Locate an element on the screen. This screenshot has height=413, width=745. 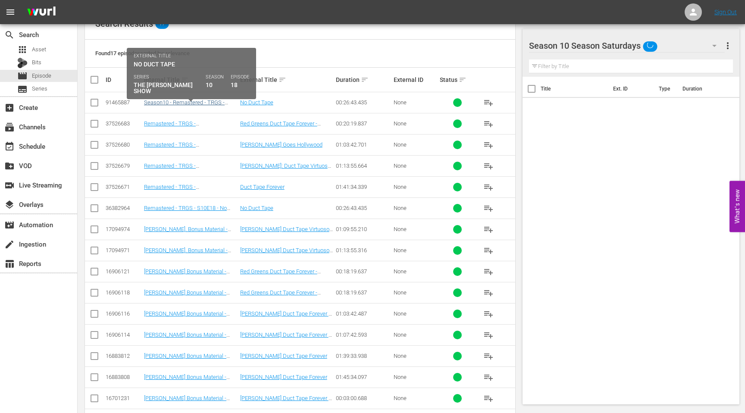
span: Episode is located at coordinates (41, 76).